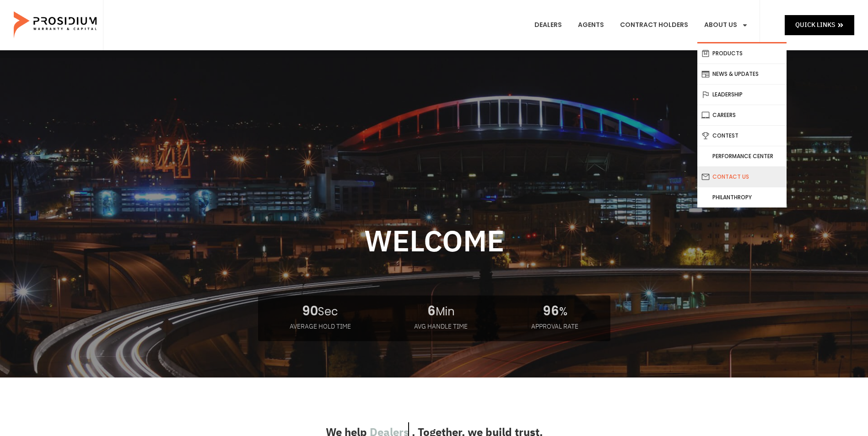 Image resolution: width=868 pixels, height=436 pixels. What do you see at coordinates (742, 136) in the screenshot?
I see `a: Contest` at bounding box center [742, 136].